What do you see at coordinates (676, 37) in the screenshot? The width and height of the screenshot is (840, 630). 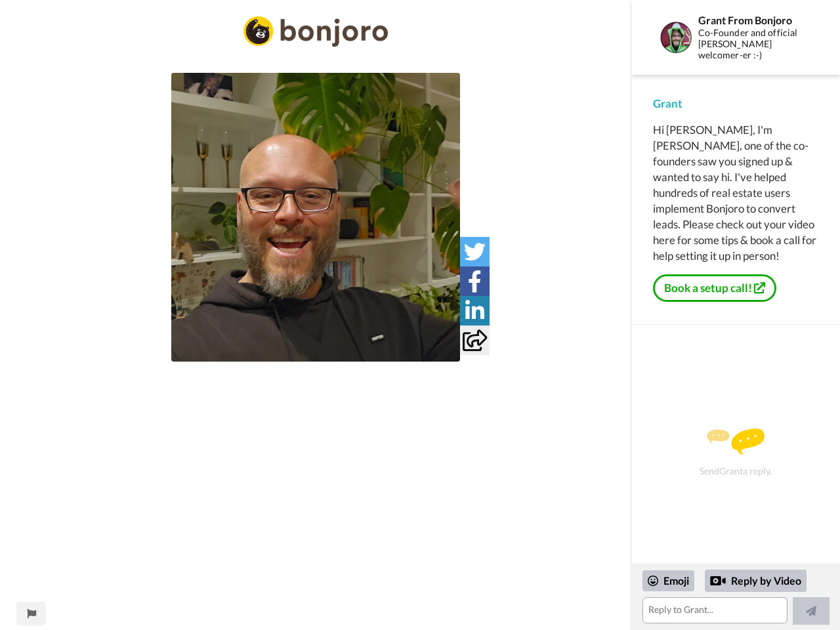 I see `img: Profile Image` at bounding box center [676, 37].